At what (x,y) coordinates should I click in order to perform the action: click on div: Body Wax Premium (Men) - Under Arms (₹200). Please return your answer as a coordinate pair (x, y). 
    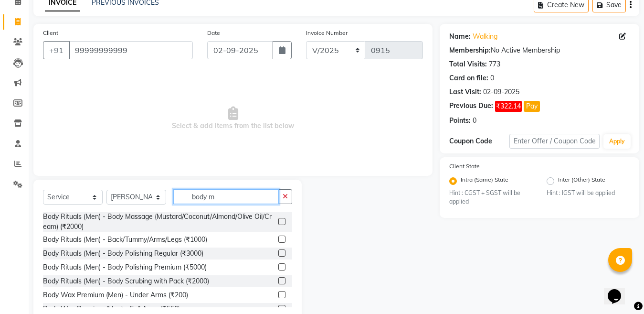
    Looking at the image, I should click on (115, 295).